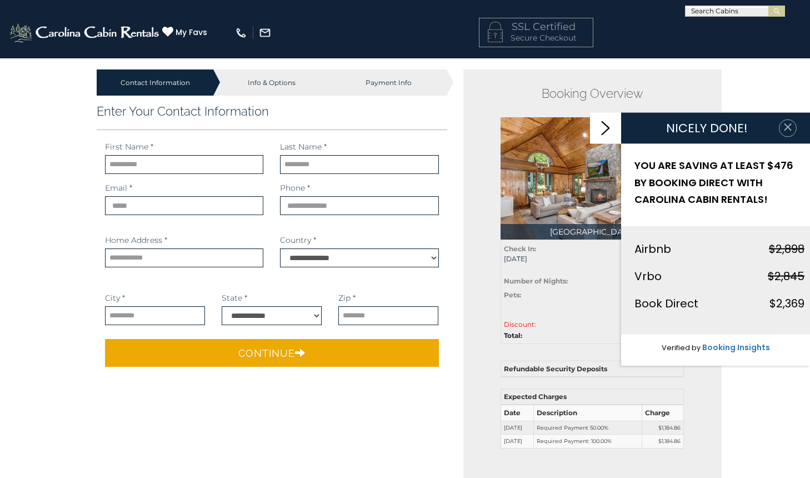 This screenshot has height=478, width=810. What do you see at coordinates (513, 335) in the screenshot?
I see `strong: Total:` at bounding box center [513, 335].